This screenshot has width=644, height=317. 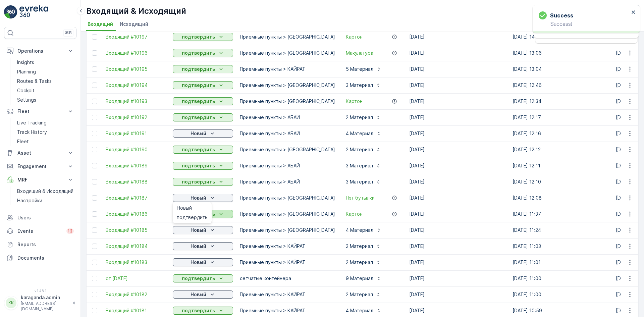 What do you see at coordinates (136, 37) in the screenshot?
I see `a: Входящий #10197` at bounding box center [136, 37].